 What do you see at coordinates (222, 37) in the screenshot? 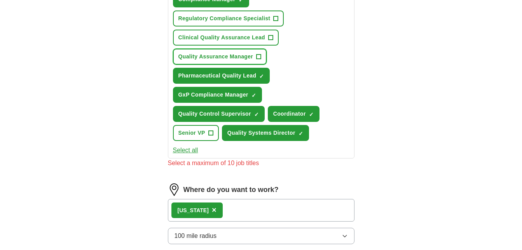
I see `span: Clinical Quality Assurance Lead` at bounding box center [222, 37].